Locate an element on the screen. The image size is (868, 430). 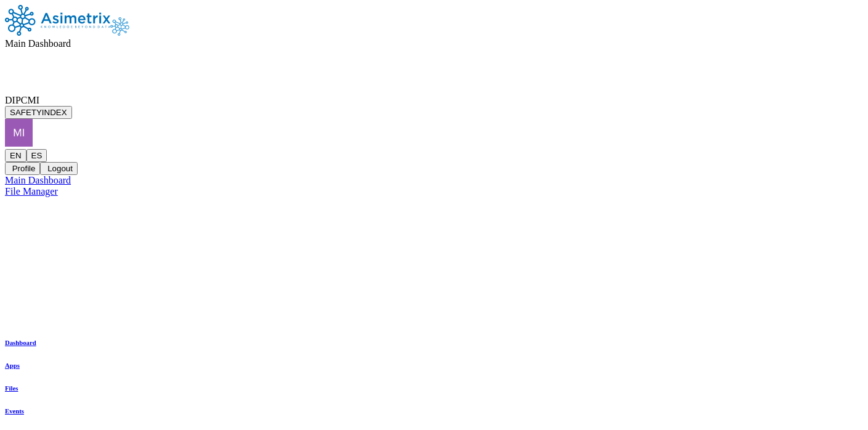
h6: Events is located at coordinates (20, 411).